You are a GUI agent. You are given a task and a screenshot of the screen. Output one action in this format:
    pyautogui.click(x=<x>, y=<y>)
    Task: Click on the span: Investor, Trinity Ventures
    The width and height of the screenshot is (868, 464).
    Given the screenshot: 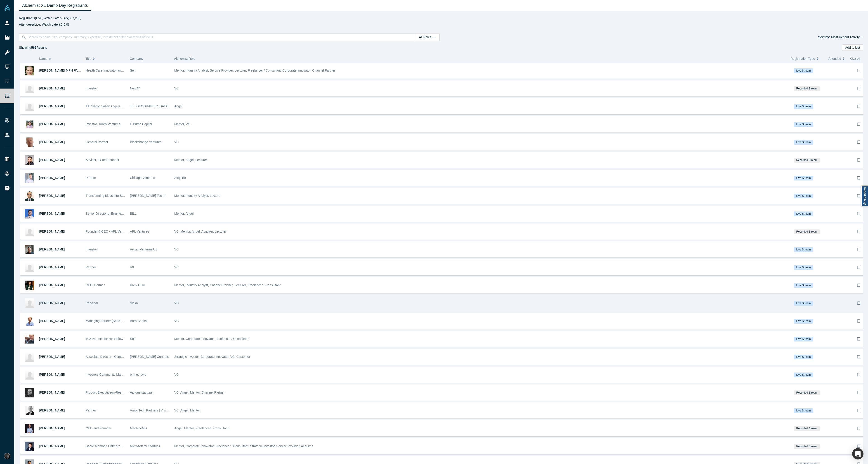 What is the action you would take?
    pyautogui.click(x=103, y=124)
    